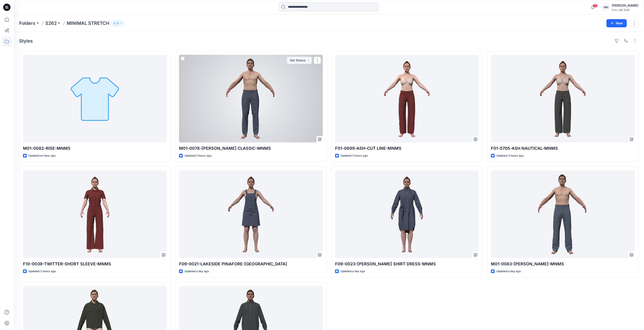 The width and height of the screenshot is (644, 330). I want to click on p: Updated an hour ago, so click(42, 156).